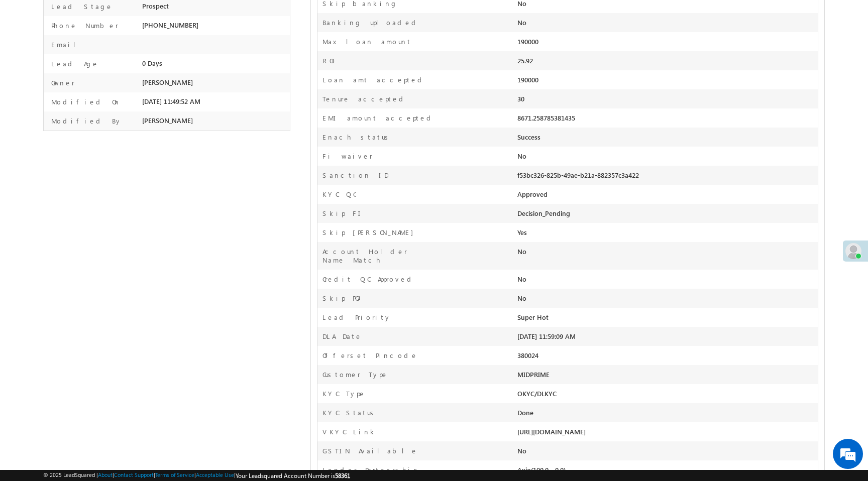 This screenshot has height=481, width=868. Describe the element at coordinates (607, 396) in the screenshot. I see `div: OKYC/DLKYC` at that location.